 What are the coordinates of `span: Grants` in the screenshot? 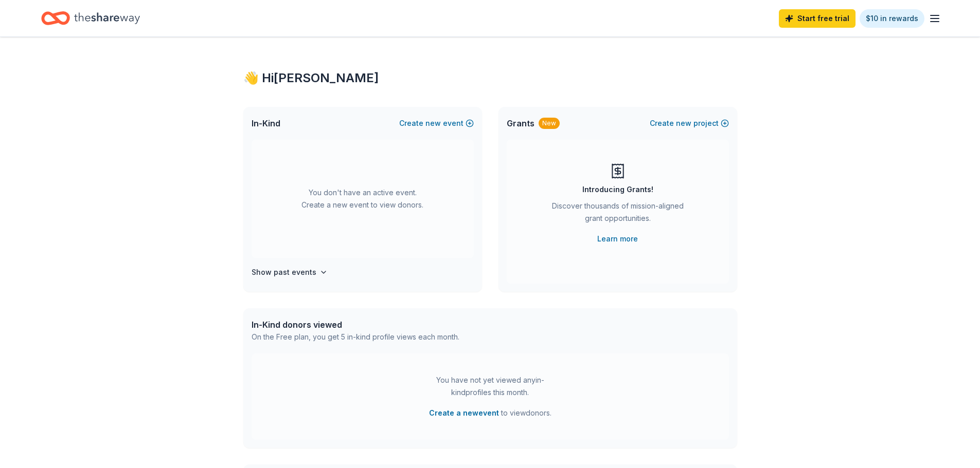 It's located at (521, 123).